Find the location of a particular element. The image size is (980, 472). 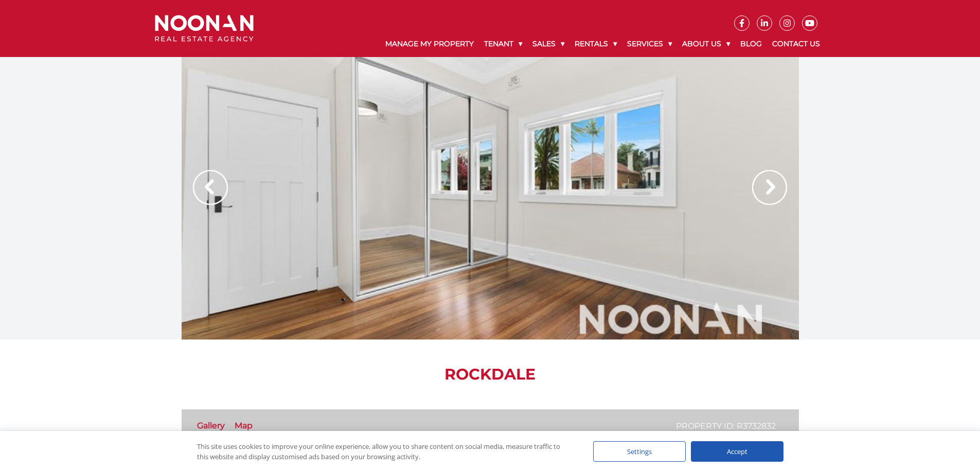

a: Manage My Property is located at coordinates (430, 44).